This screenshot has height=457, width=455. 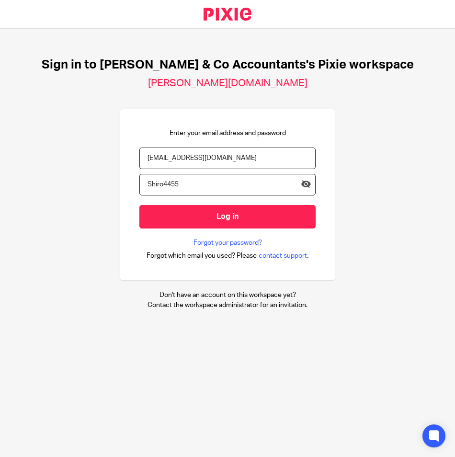 I want to click on span: contact support, so click(x=283, y=256).